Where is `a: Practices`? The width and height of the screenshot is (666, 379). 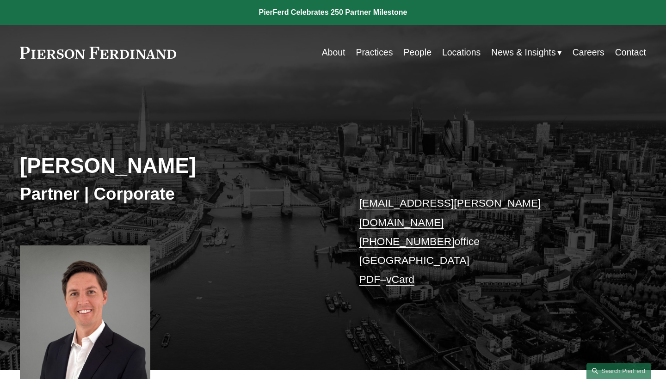 a: Practices is located at coordinates (374, 52).